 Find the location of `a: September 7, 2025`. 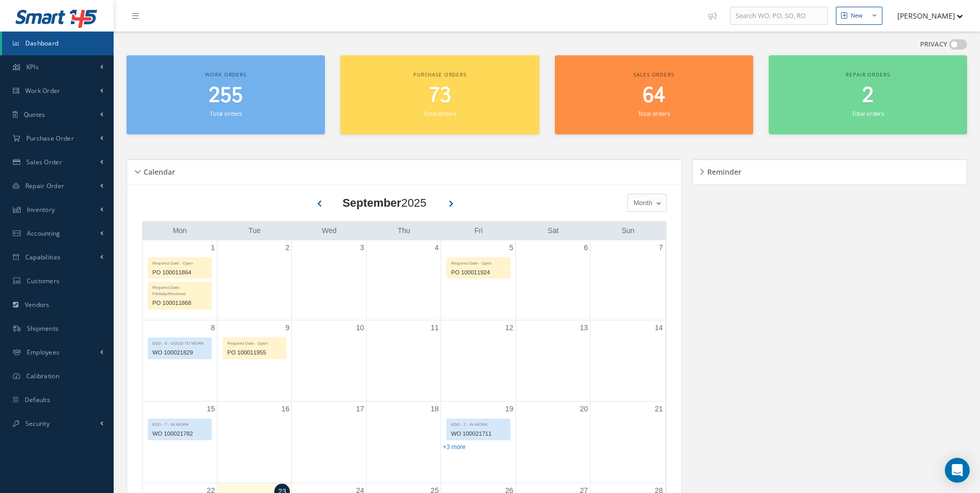

a: September 7, 2025 is located at coordinates (661, 248).